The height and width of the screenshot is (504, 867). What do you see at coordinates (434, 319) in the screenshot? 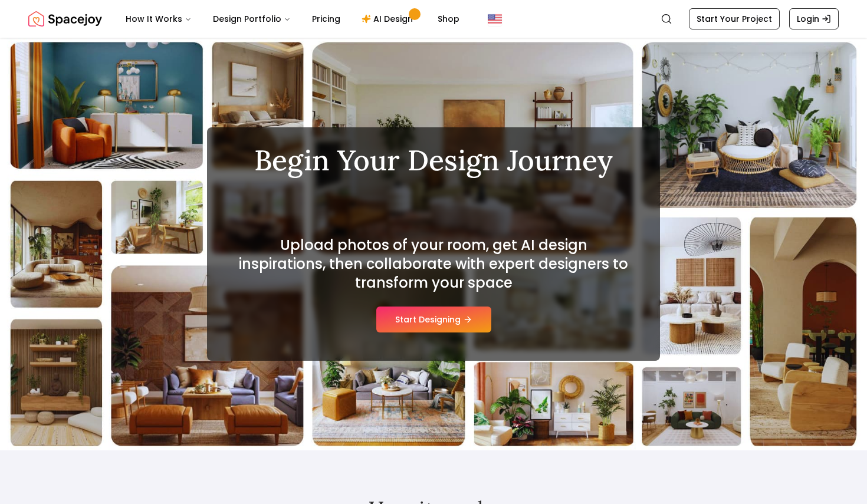
I see `button: Start Designing` at bounding box center [434, 319].